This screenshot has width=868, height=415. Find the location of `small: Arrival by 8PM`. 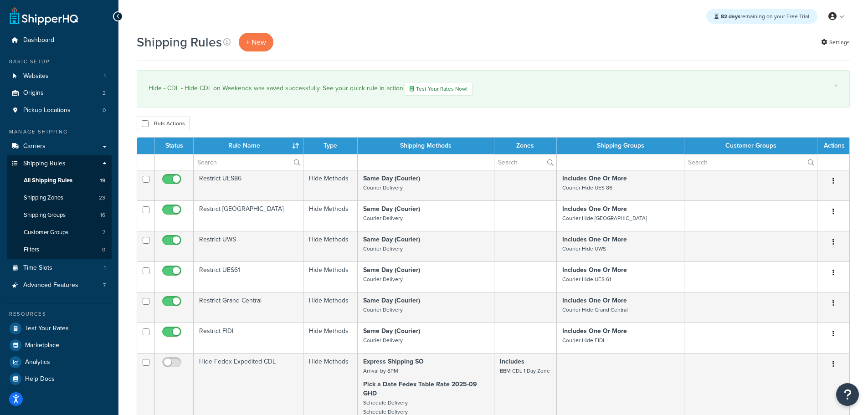

small: Arrival by 8PM is located at coordinates (380, 371).